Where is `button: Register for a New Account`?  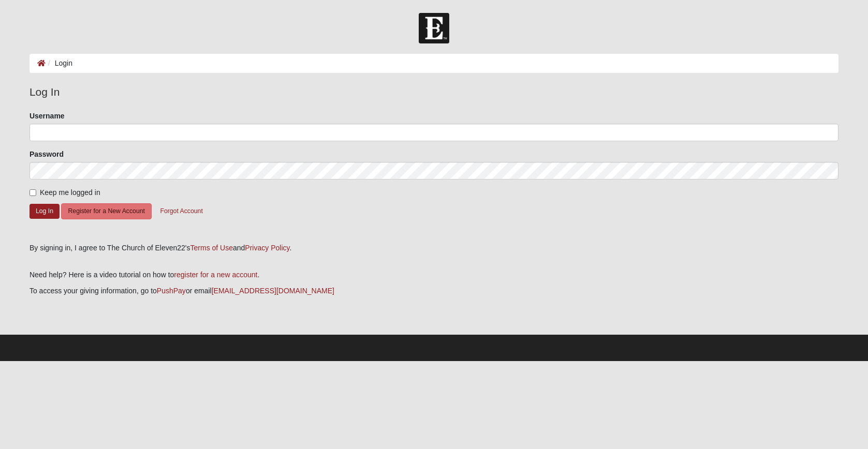 button: Register for a New Account is located at coordinates (106, 211).